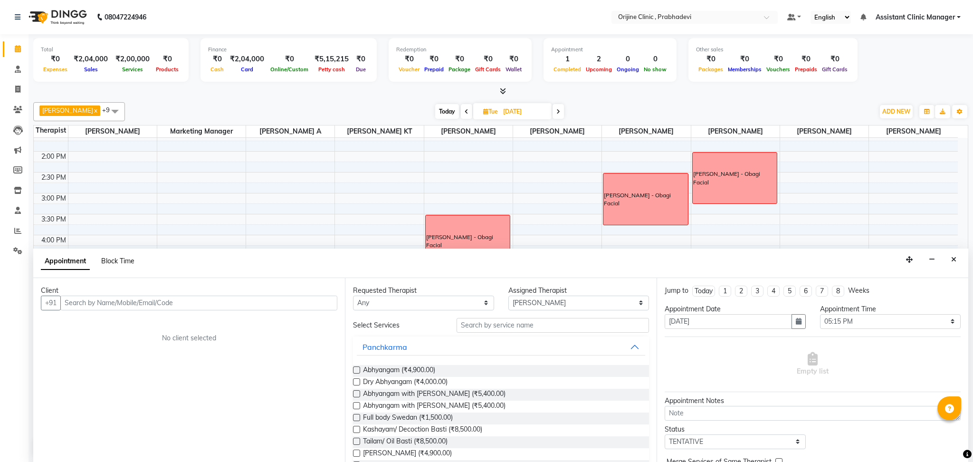  What do you see at coordinates (118, 261) in the screenshot?
I see `span: Block Time` at bounding box center [118, 261].